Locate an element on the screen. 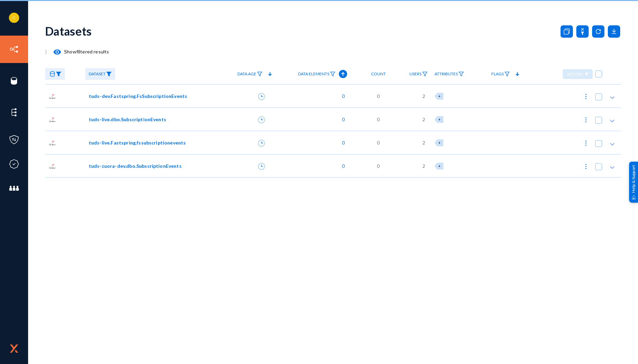  img: icon-inventory.svg is located at coordinates (14, 49).